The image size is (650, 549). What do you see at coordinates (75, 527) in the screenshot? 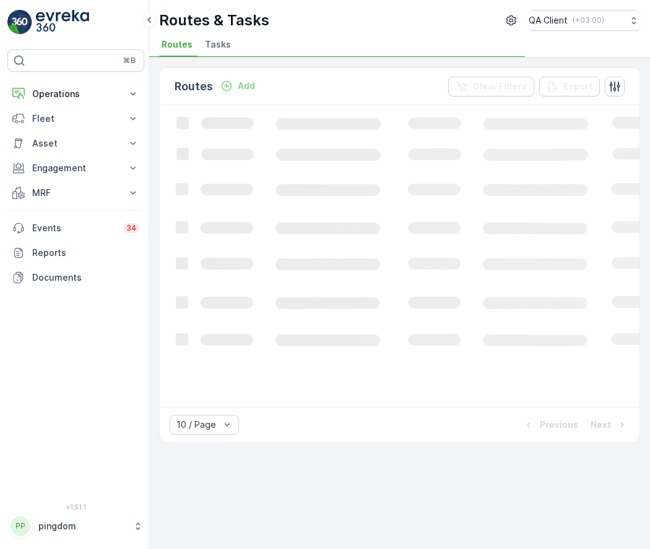
I see `button: PPpingdom` at bounding box center [75, 527].